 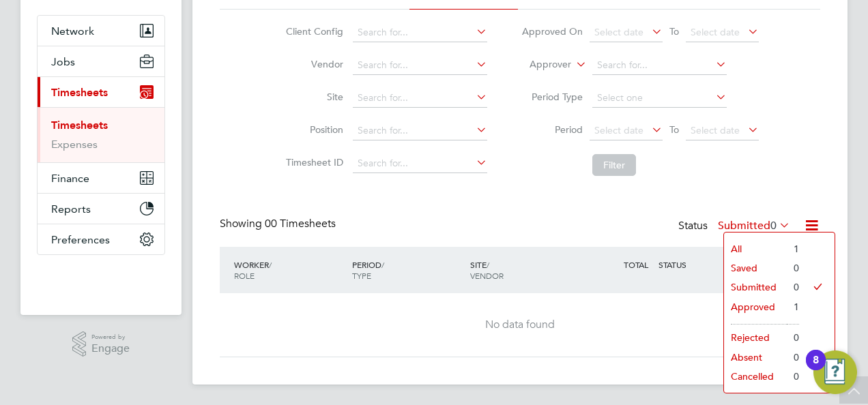 What do you see at coordinates (72, 31) in the screenshot?
I see `span: Network` at bounding box center [72, 31].